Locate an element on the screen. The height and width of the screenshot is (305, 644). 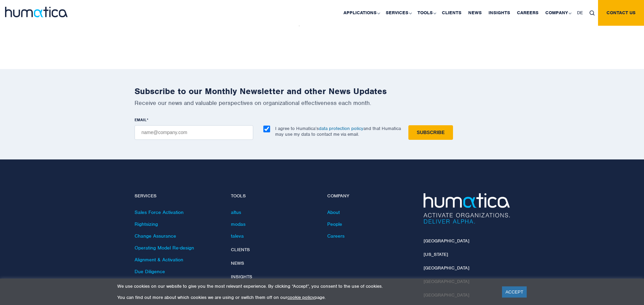
a: People is located at coordinates (335, 224).